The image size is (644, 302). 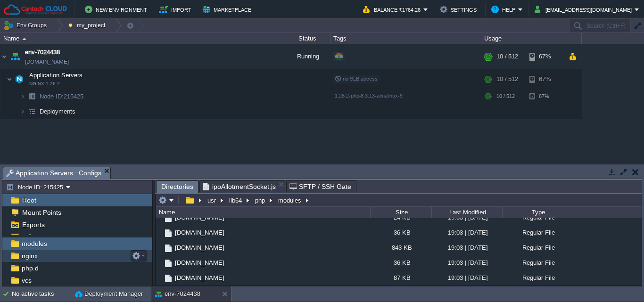 I want to click on span: 1.26.2-php-8.3.13-almalinux-9, so click(x=369, y=95).